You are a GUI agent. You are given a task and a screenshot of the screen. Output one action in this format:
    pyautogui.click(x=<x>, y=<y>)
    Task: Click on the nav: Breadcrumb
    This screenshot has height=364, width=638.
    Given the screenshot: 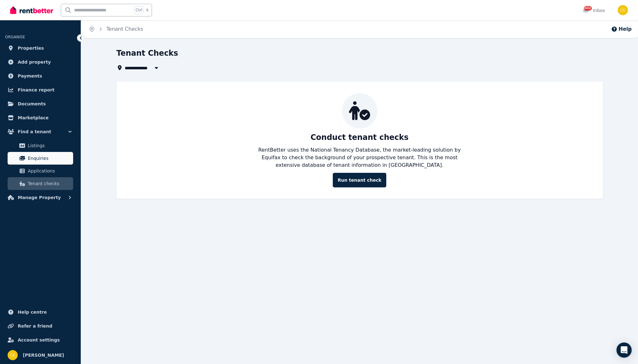 What is the action you would take?
    pyautogui.click(x=116, y=29)
    